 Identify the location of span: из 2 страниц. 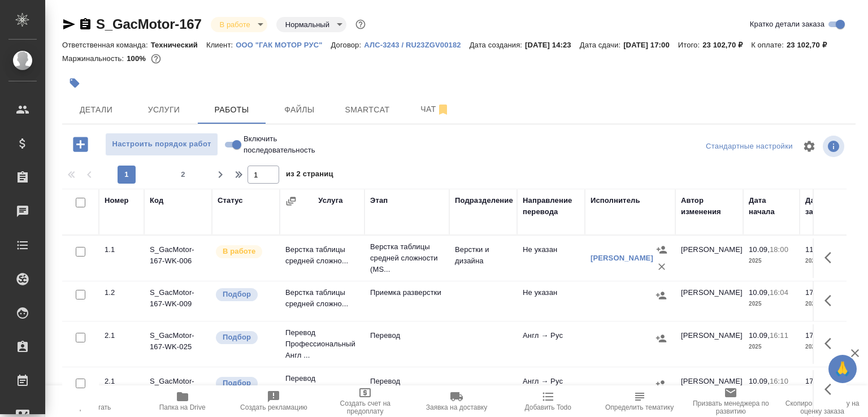
(310, 175).